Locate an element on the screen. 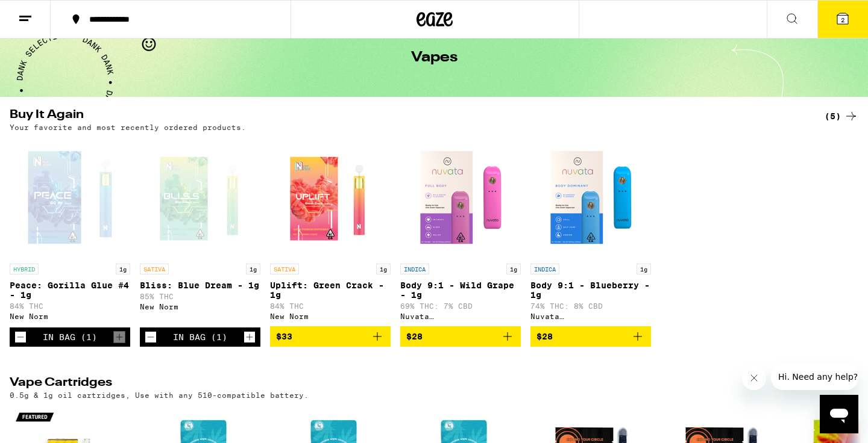 The image size is (868, 443). p: Body 9:1 - Wild Grape - 1g is located at coordinates (461, 291).